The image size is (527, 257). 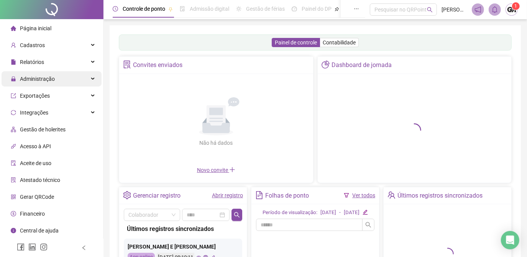 I want to click on span: Relatórios, so click(x=32, y=62).